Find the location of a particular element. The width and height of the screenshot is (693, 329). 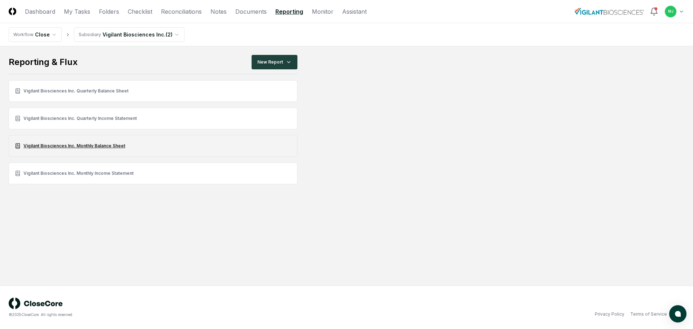

a: Vigilant Biosciences Inc. Monthly Balance Sheet is located at coordinates (153, 146).